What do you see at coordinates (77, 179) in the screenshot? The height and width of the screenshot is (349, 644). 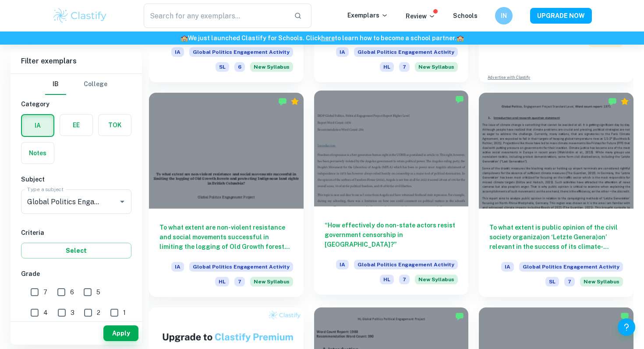 I see `h6: Subject` at bounding box center [77, 179].